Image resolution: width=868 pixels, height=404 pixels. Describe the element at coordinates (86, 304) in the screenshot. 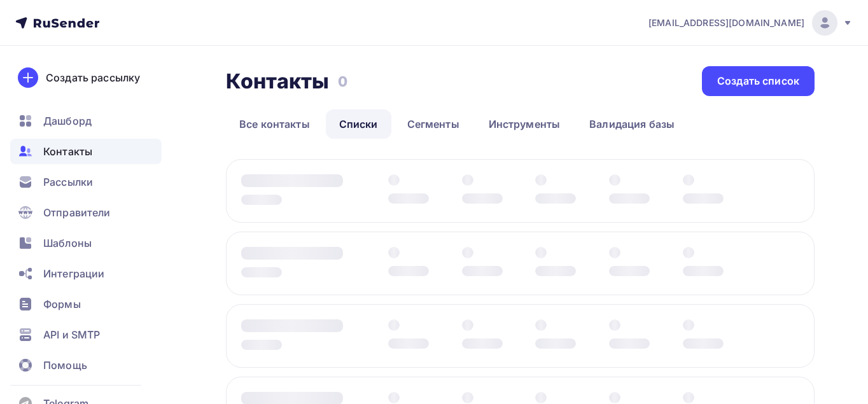

I see `a: Формы` at that location.